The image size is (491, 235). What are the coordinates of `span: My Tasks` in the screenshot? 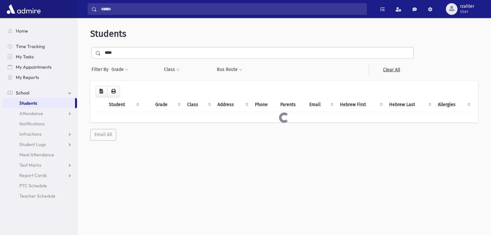 It's located at (25, 57).